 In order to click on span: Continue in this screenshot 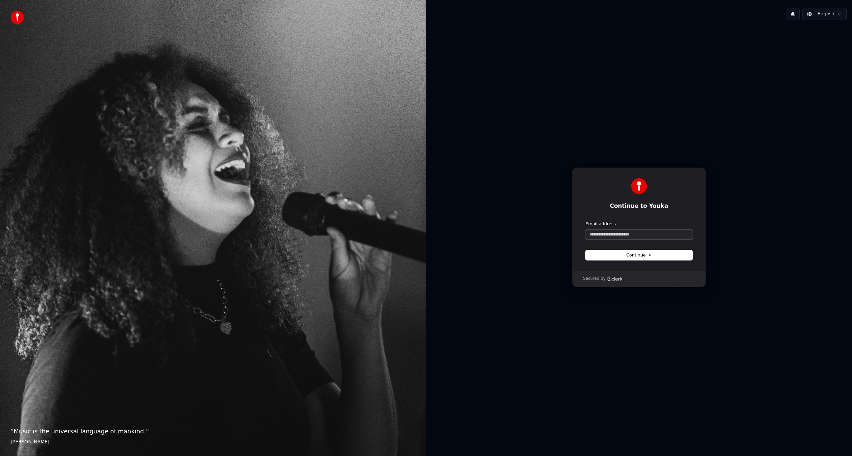, I will do `click(639, 255)`.